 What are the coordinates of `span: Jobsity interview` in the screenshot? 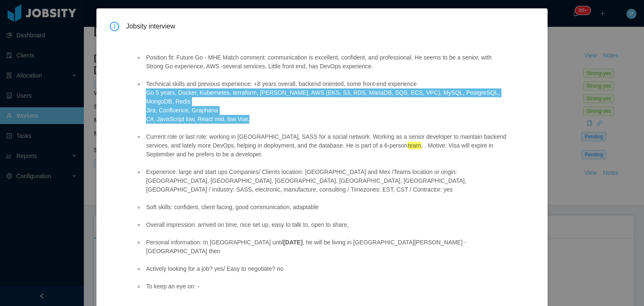 It's located at (330, 27).